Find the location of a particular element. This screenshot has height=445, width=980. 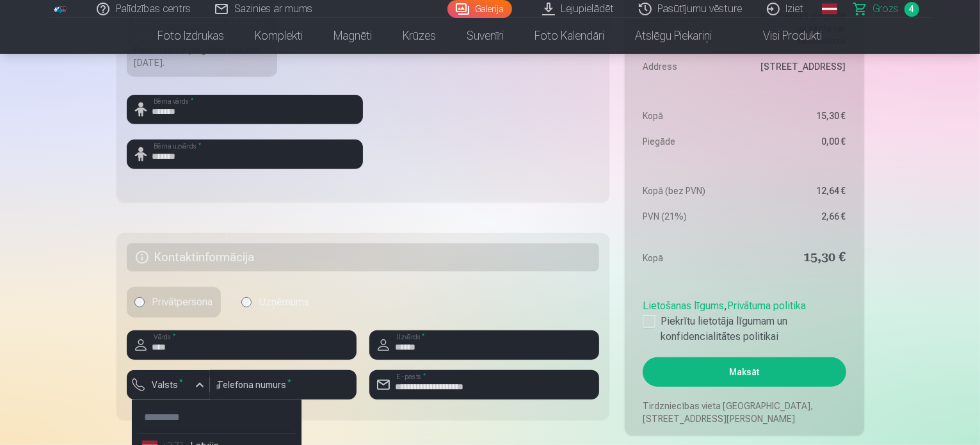

a: Magnēti is located at coordinates (353, 36).